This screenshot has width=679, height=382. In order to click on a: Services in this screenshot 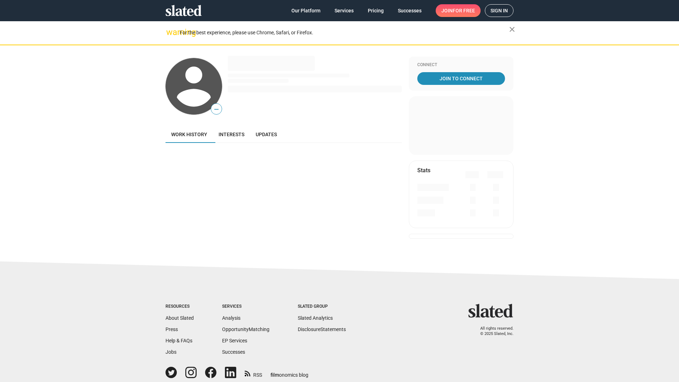, I will do `click(344, 11)`.